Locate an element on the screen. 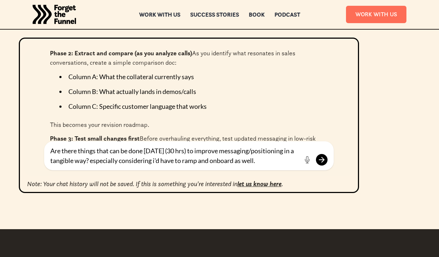  div: Success Stories is located at coordinates (214, 14).